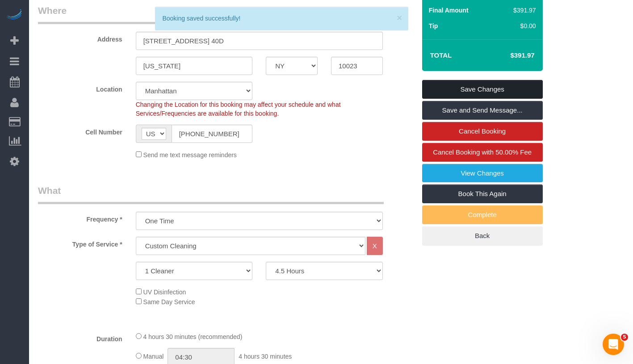  I want to click on a: Cancel Booking with 50.00% Fee, so click(482, 152).